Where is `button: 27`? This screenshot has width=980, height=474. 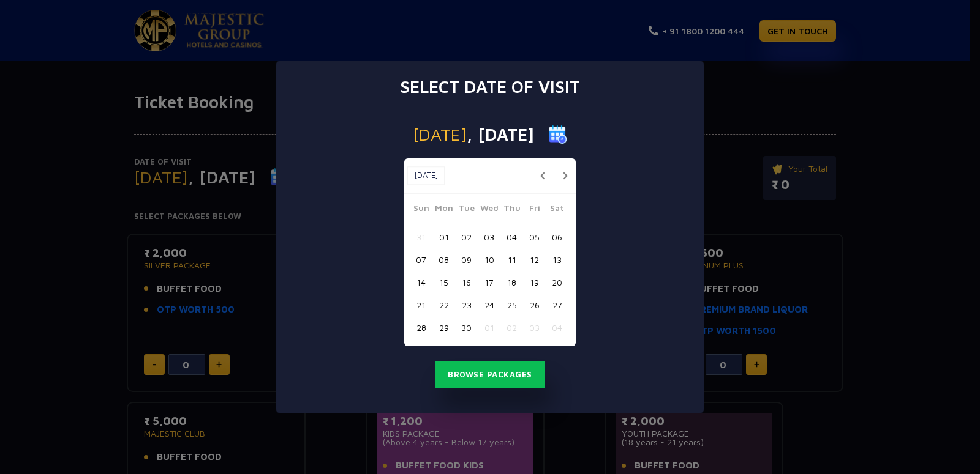
button: 27 is located at coordinates (557, 304).